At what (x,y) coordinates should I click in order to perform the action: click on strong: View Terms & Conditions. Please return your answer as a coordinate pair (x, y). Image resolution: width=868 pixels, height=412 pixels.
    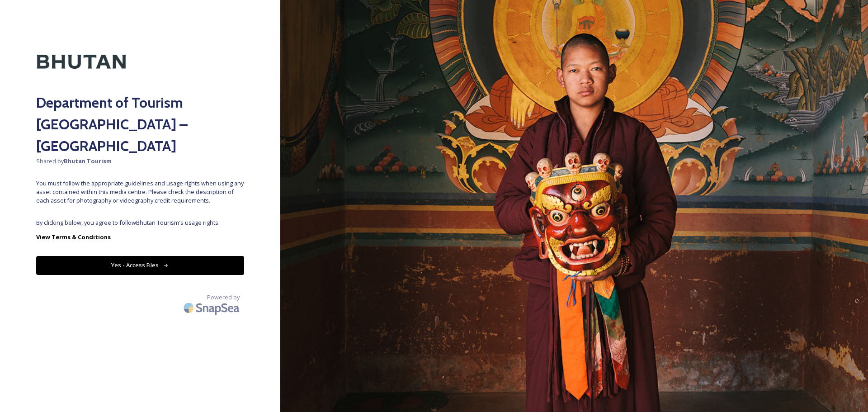
    Looking at the image, I should click on (73, 237).